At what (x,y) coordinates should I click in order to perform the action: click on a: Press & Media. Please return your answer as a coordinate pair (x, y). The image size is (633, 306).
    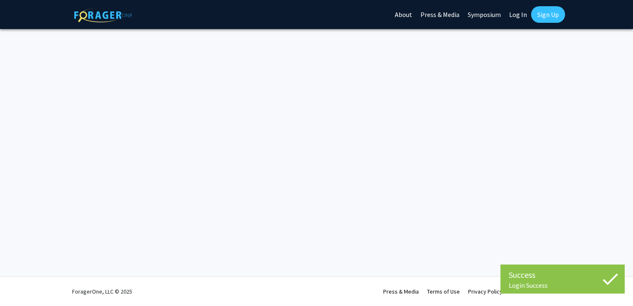
    Looking at the image, I should click on (401, 291).